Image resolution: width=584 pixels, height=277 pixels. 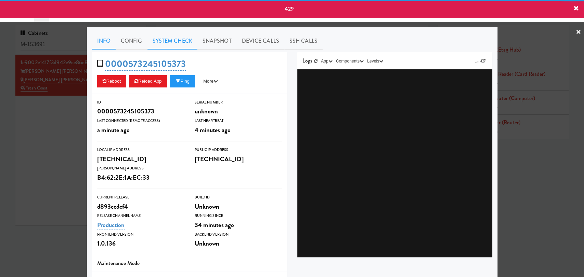 What do you see at coordinates (141, 216) in the screenshot?
I see `div: Release Channel Name` at bounding box center [141, 216].